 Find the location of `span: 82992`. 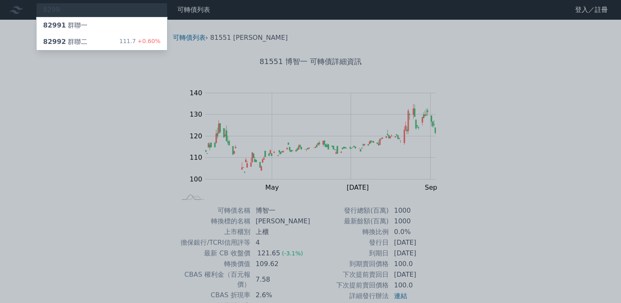

span: 82992 is located at coordinates (55, 41).